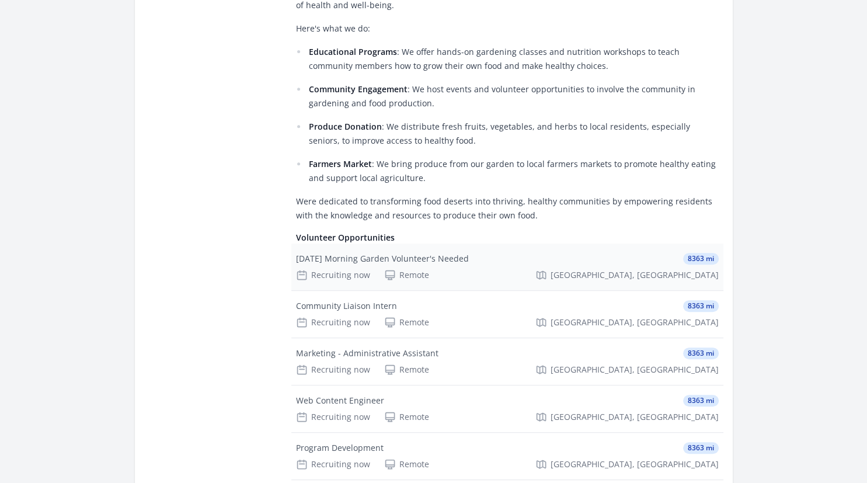  I want to click on span: : We offer hands-on gardening classes and nutrition workshops to teach community members how to g..., so click(494, 58).